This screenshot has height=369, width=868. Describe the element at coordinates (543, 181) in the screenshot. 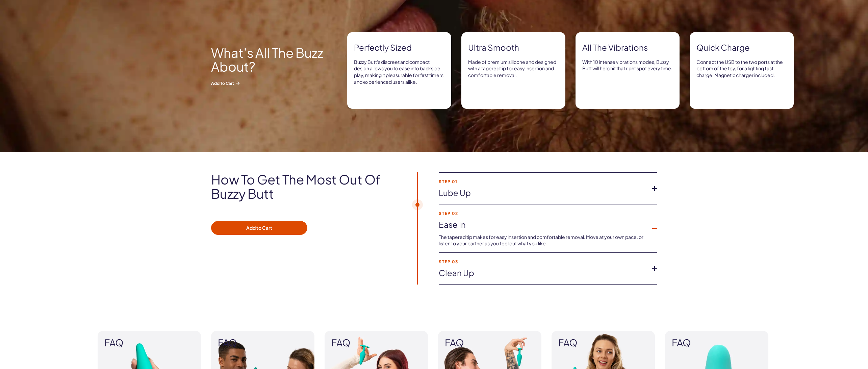

I see `strong: Step 01` at that location.